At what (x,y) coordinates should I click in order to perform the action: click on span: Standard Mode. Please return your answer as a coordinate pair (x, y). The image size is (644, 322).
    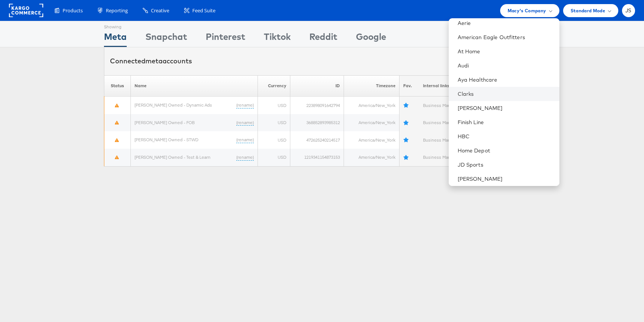
    Looking at the image, I should click on (588, 10).